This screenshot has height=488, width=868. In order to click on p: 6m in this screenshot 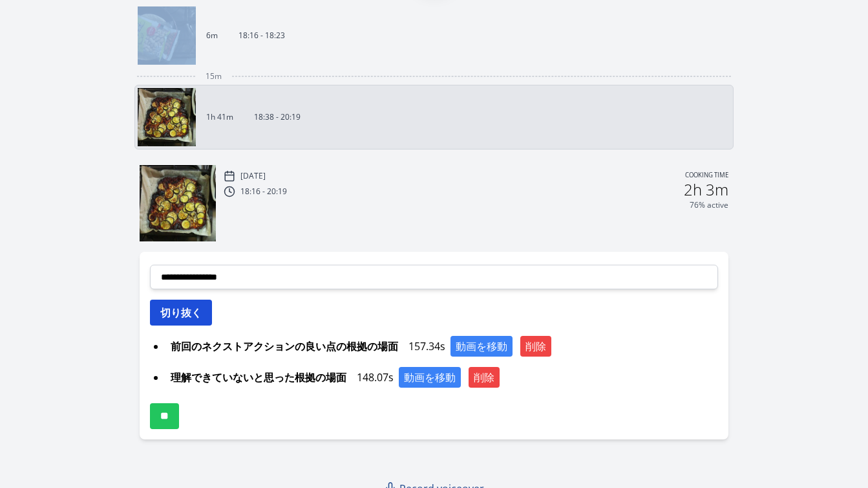, I will do `click(212, 35)`.